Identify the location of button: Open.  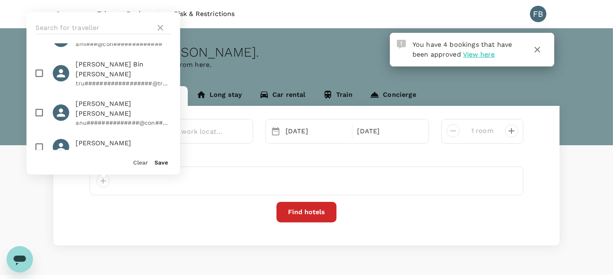
(248, 132).